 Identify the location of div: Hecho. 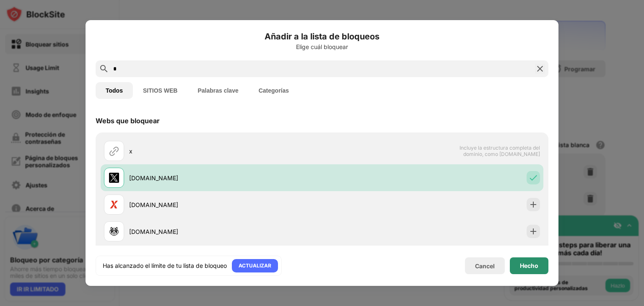
(529, 266).